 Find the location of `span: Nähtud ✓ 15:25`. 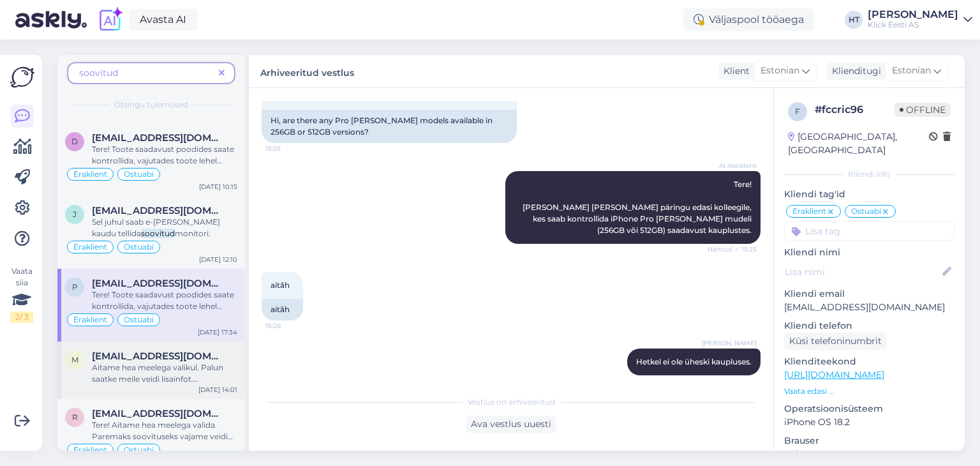

span: Nähtud ✓ 15:25 is located at coordinates (732, 249).